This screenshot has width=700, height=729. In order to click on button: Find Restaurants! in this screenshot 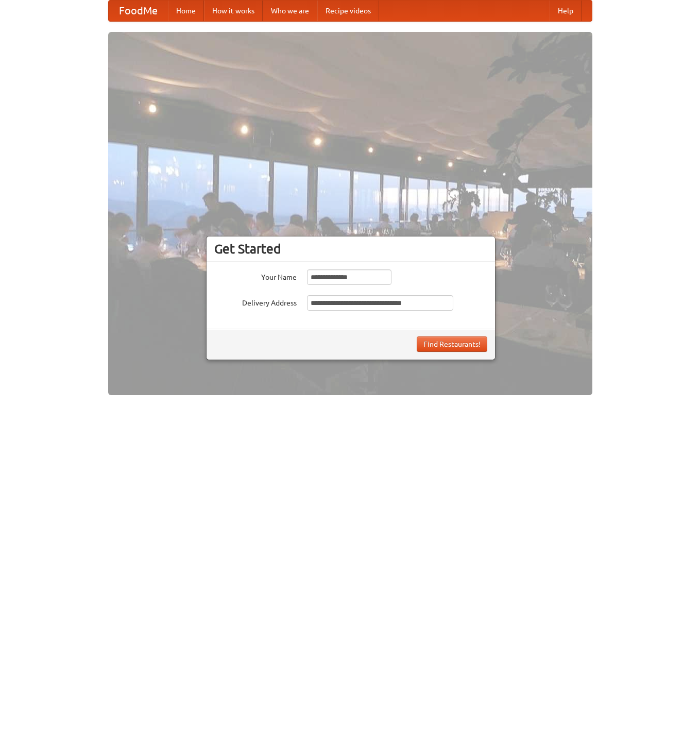, I will do `click(451, 344)`.